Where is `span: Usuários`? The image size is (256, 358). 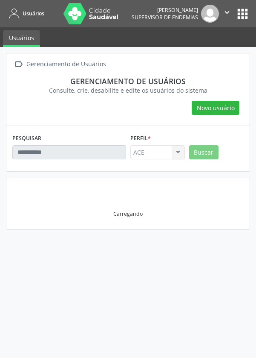 span: Usuários is located at coordinates (33, 13).